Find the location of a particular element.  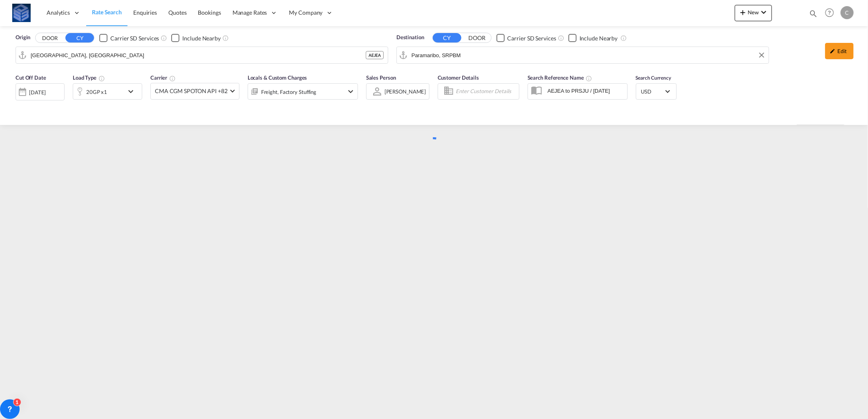

div: Help is located at coordinates (831, 13).